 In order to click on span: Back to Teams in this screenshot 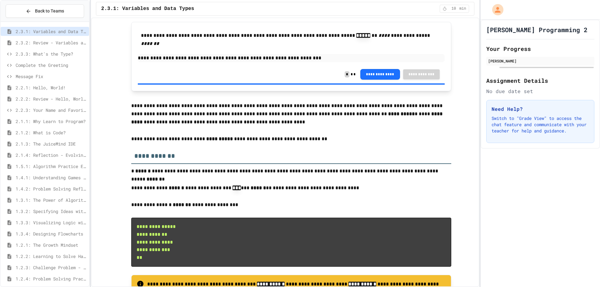, I will do `click(49, 11)`.